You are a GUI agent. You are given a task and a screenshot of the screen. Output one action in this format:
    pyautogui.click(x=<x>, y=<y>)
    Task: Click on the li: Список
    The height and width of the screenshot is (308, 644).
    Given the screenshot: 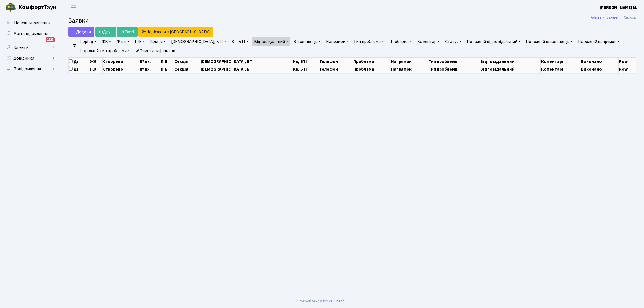 What is the action you would take?
    pyautogui.click(x=627, y=18)
    